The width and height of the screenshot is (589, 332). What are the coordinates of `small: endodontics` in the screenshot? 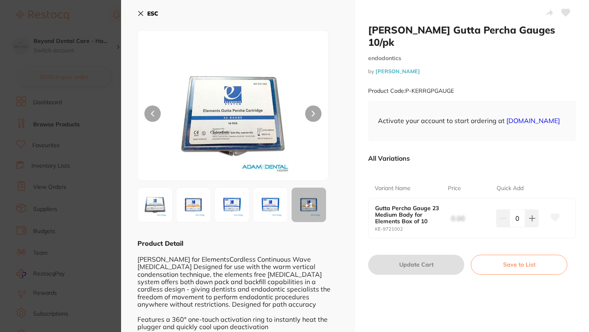 It's located at (472, 58).